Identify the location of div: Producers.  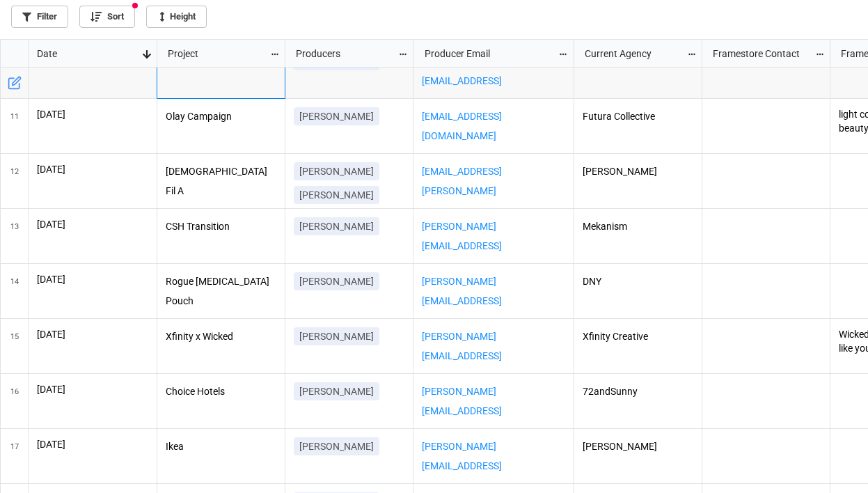
(343, 54).